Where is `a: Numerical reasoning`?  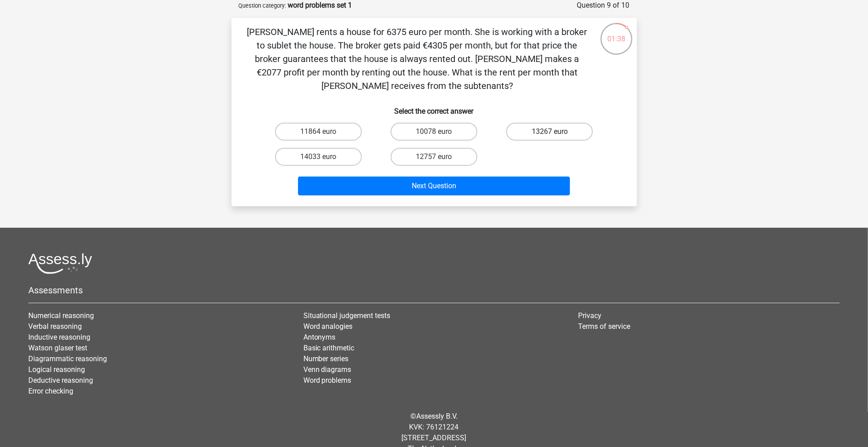 a: Numerical reasoning is located at coordinates (61, 315).